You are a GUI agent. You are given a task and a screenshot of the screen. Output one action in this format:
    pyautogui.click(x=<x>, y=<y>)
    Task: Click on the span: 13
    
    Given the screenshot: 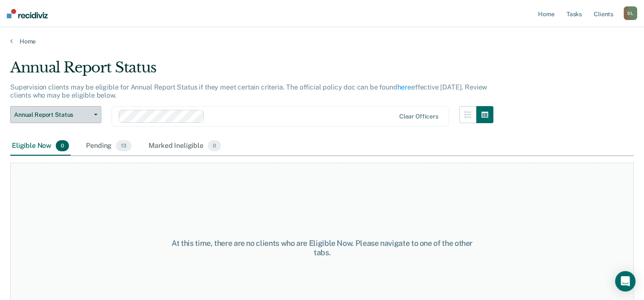 What is the action you would take?
    pyautogui.click(x=123, y=146)
    